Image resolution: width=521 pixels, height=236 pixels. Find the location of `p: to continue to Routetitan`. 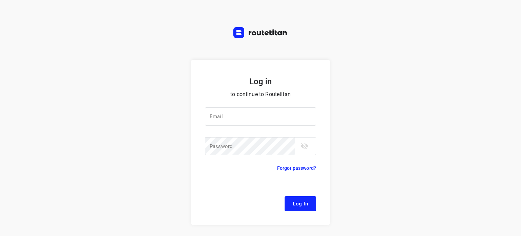

p: to continue to Routetitan is located at coordinates (261, 94).